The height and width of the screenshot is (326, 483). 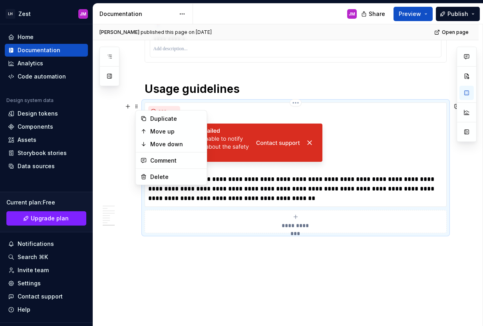 I want to click on div: Assets, so click(x=27, y=140).